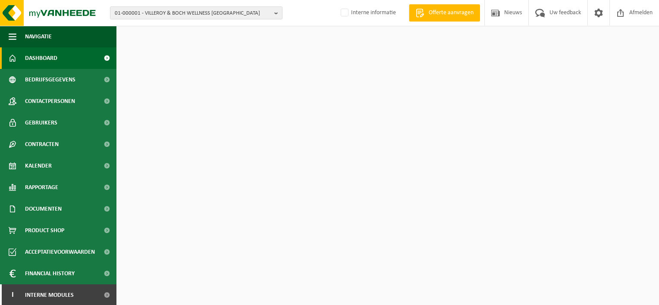 The width and height of the screenshot is (659, 305). Describe the element at coordinates (44, 231) in the screenshot. I see `span: Product Shop` at that location.